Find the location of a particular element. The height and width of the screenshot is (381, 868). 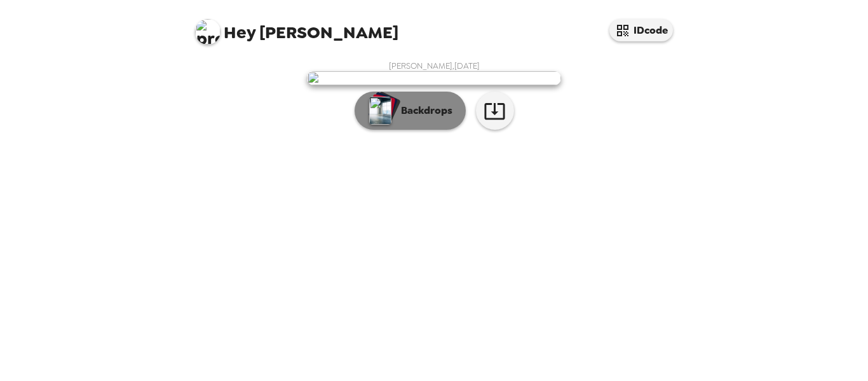

button: Backdrops is located at coordinates (410, 111).